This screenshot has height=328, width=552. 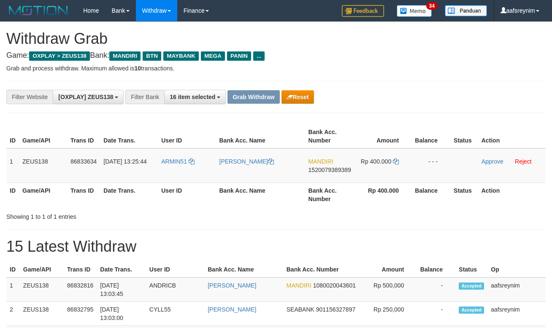 What do you see at coordinates (414, 11) in the screenshot?
I see `img: Button%20Memo.svg` at bounding box center [414, 11].